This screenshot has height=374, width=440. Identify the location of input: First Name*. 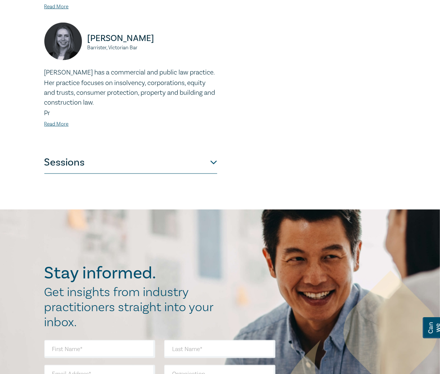
(100, 349).